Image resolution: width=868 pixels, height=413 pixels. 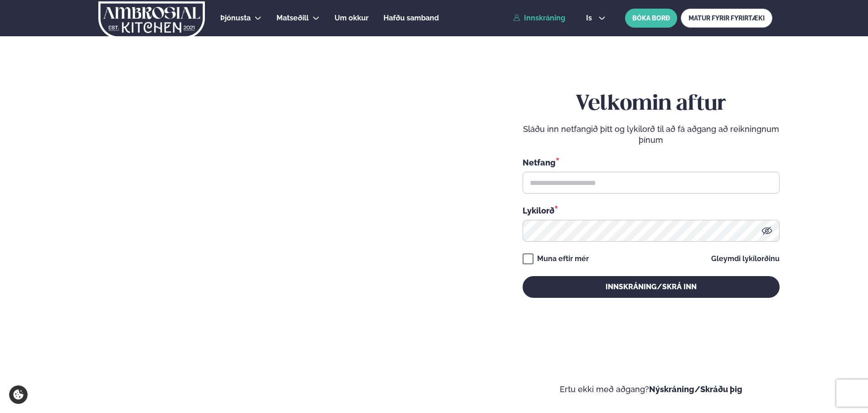 What do you see at coordinates (292, 18) in the screenshot?
I see `a: Matseðill` at bounding box center [292, 18].